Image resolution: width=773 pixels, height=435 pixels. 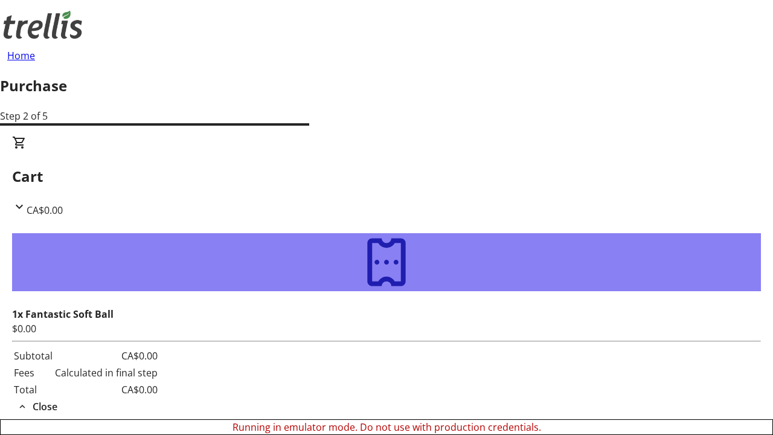 I want to click on span: CA$0.00, so click(x=45, y=210).